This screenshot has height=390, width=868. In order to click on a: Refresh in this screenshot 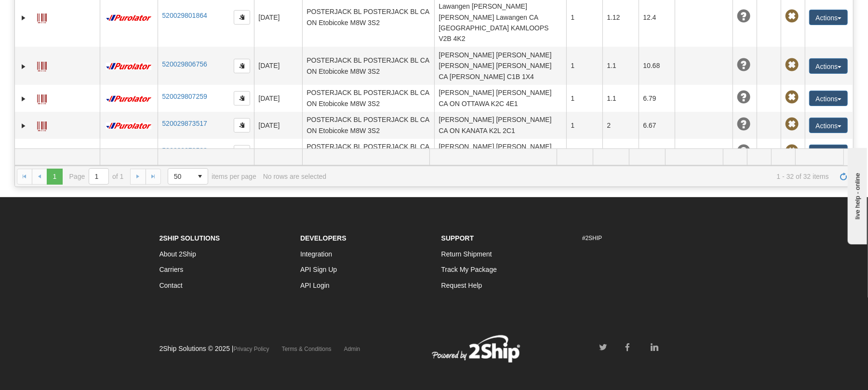, I will do `click(844, 177)`.